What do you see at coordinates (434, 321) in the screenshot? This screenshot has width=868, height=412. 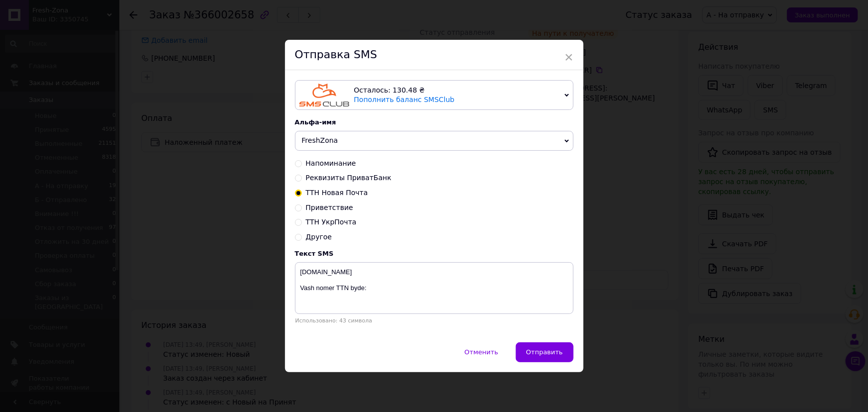 I see `div: Использовано: 43 символа` at bounding box center [434, 321].